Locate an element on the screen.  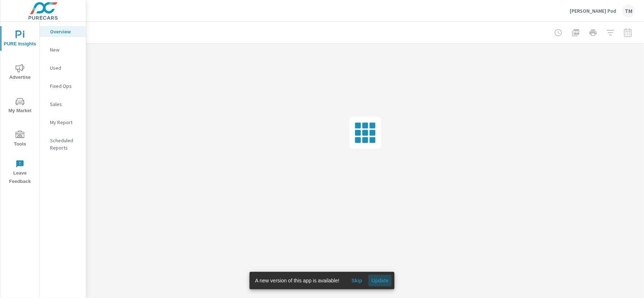
span: Skip is located at coordinates (357, 280).